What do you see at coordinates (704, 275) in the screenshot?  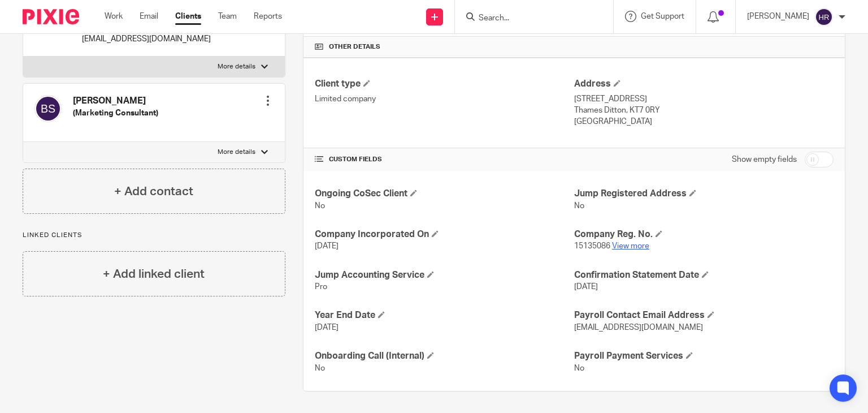 I see `h4: Confirmation Statement Date` at bounding box center [704, 275].